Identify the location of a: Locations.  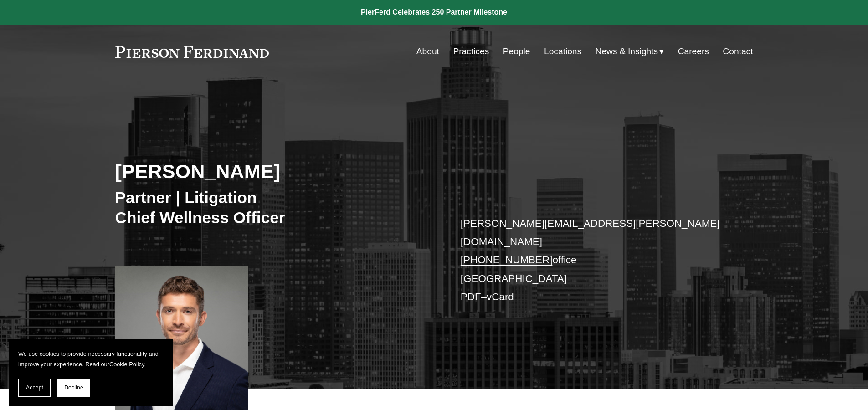
(563, 51).